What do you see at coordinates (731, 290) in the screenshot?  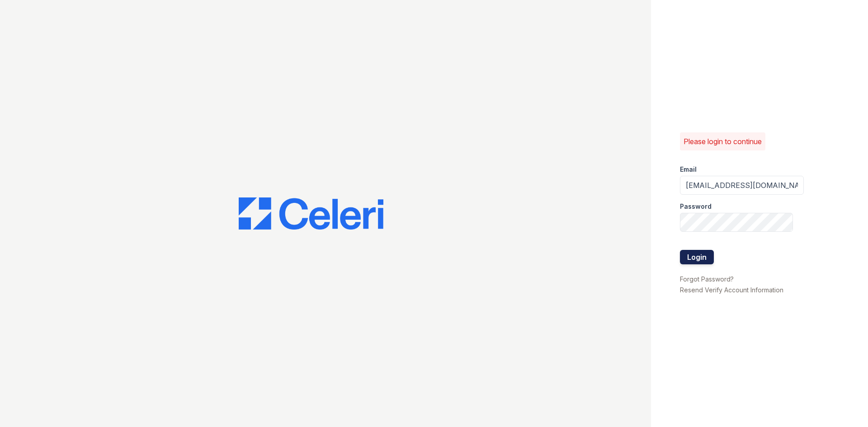 I see `a: Resend Verify Account Information` at bounding box center [731, 290].